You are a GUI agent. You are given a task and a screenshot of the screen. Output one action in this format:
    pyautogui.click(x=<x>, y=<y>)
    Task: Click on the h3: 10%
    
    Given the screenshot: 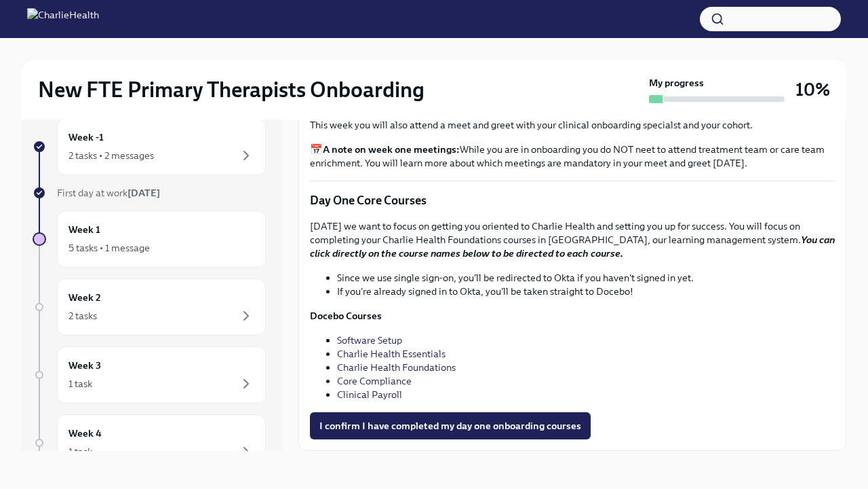 What is the action you would take?
    pyautogui.click(x=813, y=90)
    